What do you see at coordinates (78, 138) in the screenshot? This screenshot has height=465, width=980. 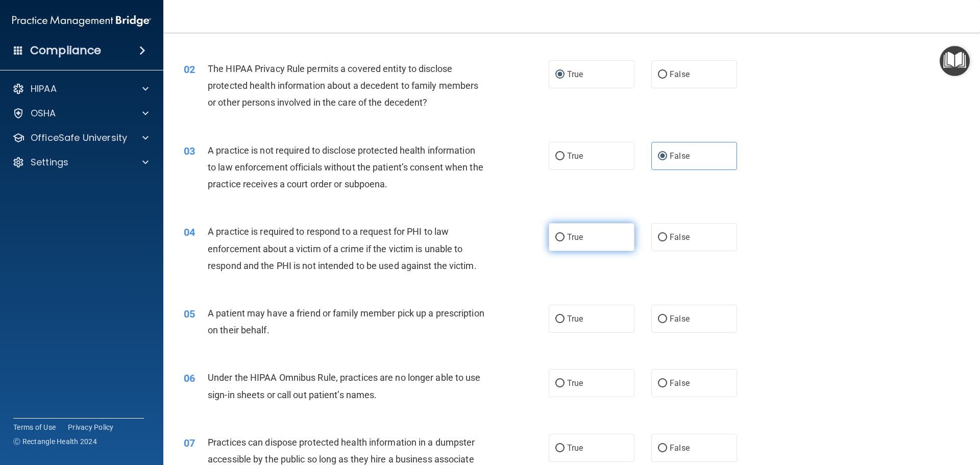 I see `p: OfficeSafe University` at bounding box center [78, 138].